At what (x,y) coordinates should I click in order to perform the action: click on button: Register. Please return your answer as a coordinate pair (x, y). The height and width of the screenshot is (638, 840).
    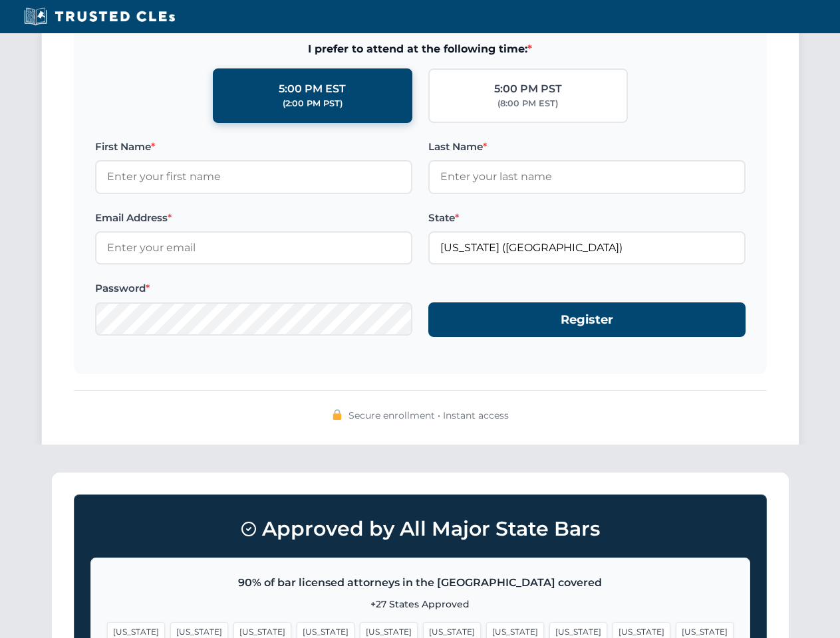
    Looking at the image, I should click on (586, 319).